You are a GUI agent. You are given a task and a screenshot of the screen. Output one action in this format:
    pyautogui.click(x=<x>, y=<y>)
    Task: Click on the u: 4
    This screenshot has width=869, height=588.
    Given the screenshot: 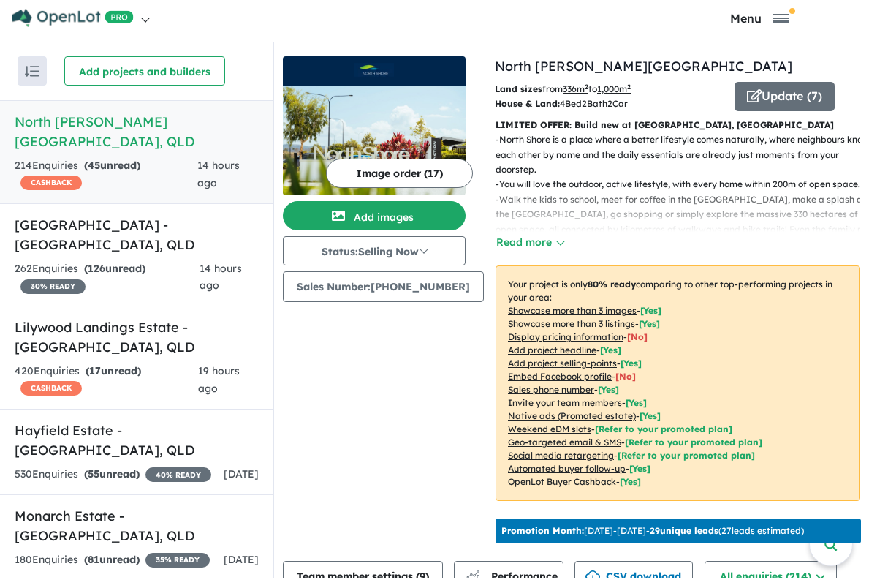 What is the action you would take?
    pyautogui.click(x=562, y=103)
    